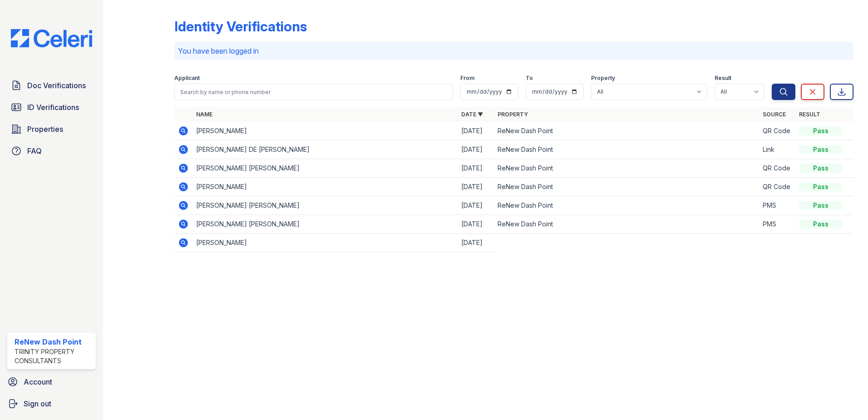 The height and width of the screenshot is (420, 868). I want to click on button: Sign out, so click(51, 403).